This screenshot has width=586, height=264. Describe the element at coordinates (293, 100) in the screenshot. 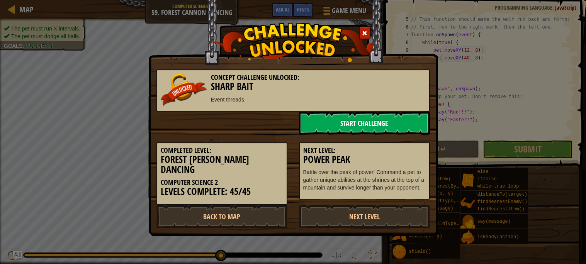

I see `p: Event threads.` at that location.